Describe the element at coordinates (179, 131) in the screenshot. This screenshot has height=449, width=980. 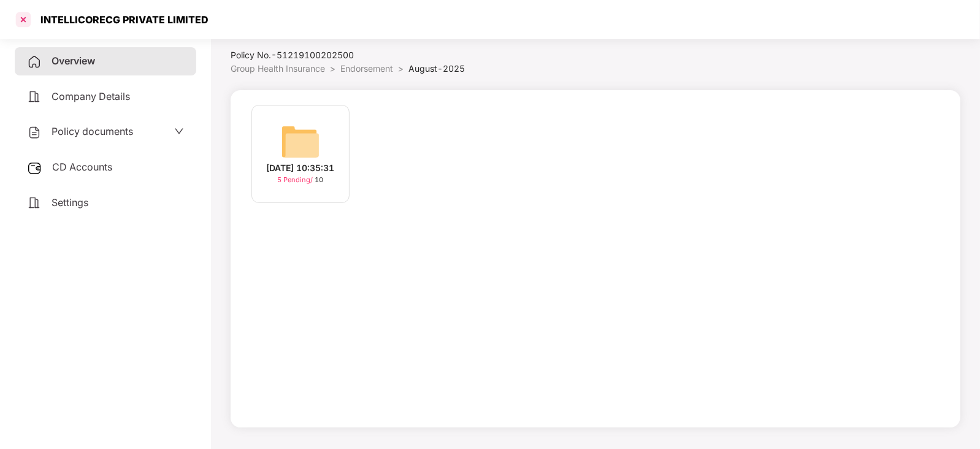
I see `span: down` at that location.